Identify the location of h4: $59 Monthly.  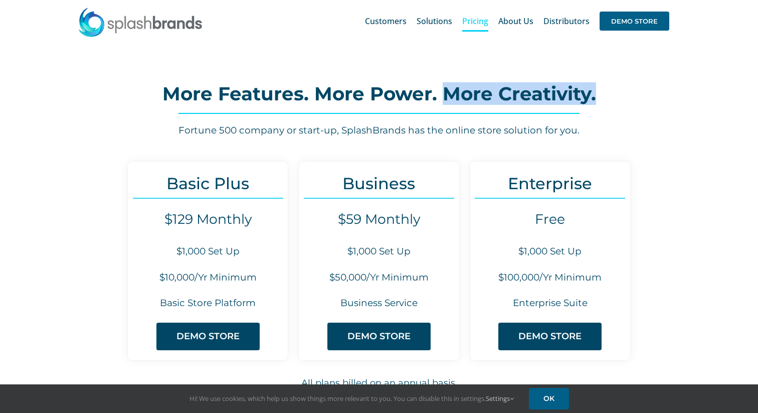
(379, 219).